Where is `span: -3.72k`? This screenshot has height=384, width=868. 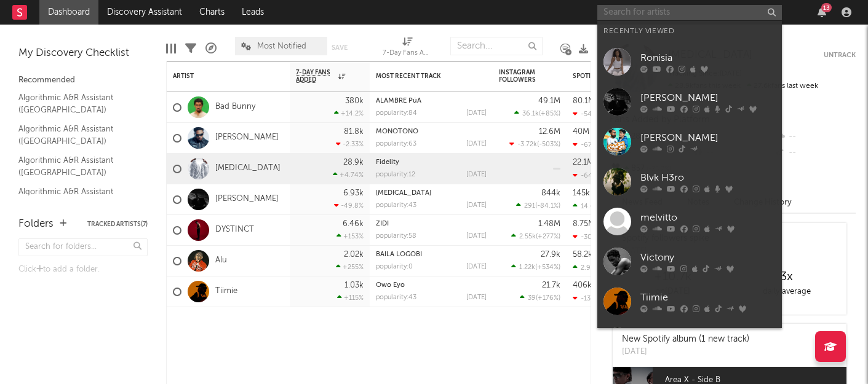
span: -3.72k is located at coordinates (527, 145).